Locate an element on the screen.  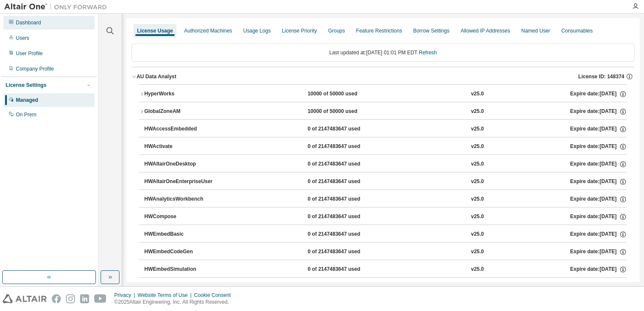
p: © 2025 Altair Engineering, Inc. All Rights Reserved. is located at coordinates (175, 302).